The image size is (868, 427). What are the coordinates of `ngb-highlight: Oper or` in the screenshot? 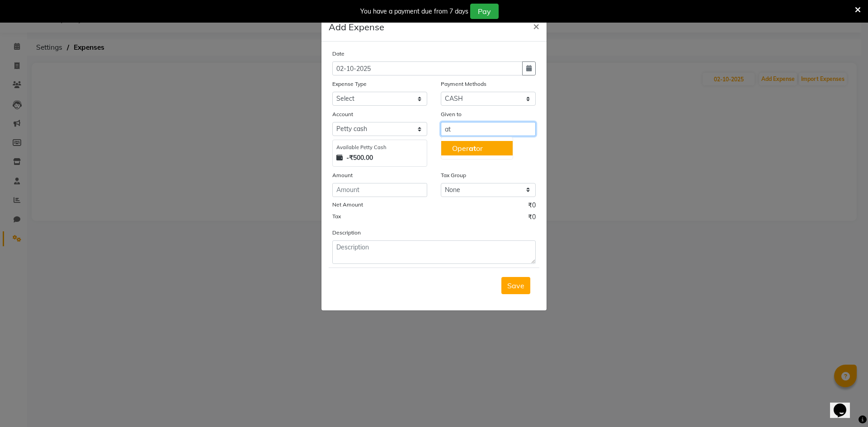 It's located at (467, 148).